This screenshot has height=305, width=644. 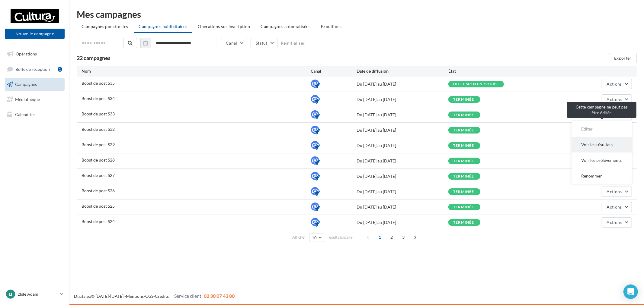 I want to click on button: Exporter, so click(x=622, y=58).